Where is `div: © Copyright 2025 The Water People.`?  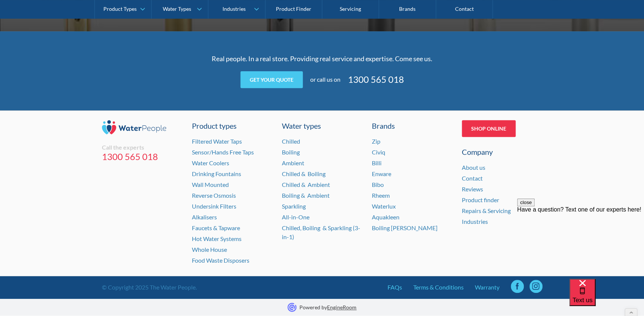 div: © Copyright 2025 The Water People. is located at coordinates (150, 287).